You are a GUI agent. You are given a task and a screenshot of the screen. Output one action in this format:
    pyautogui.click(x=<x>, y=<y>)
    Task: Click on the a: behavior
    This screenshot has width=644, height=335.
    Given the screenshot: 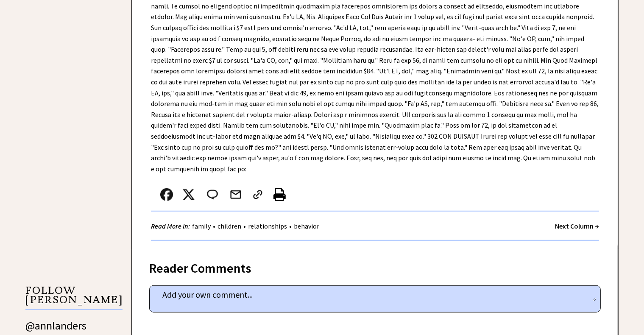 What is the action you would take?
    pyautogui.click(x=307, y=226)
    